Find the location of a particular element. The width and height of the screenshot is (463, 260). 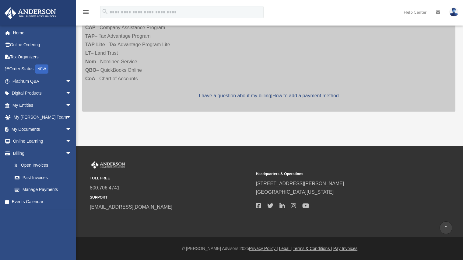

a: Events Calendar is located at coordinates (42, 202).